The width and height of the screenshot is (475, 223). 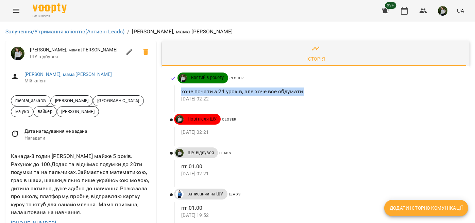 I want to click on span: mental_askarov, so click(x=31, y=100).